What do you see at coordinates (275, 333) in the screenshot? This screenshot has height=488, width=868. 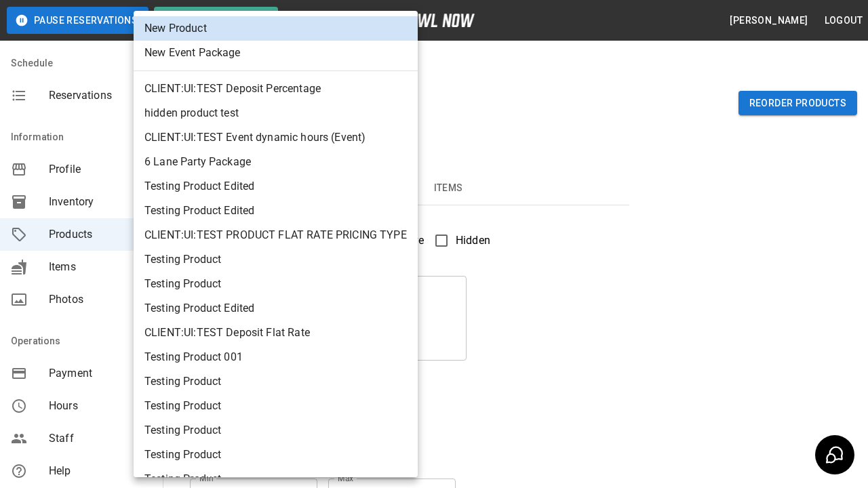 I see `li: CLIENT:UI:TEST Deposit Flat Rate` at bounding box center [275, 333].